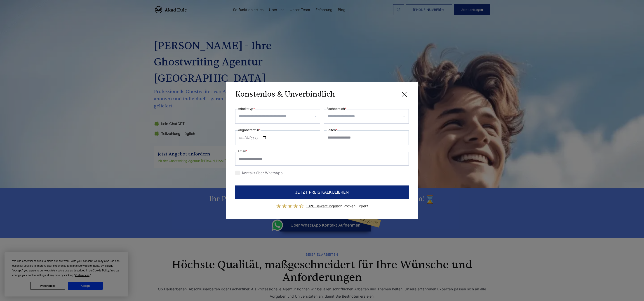 The image size is (644, 301). Describe the element at coordinates (242, 151) in the screenshot. I see `label: Email` at that location.